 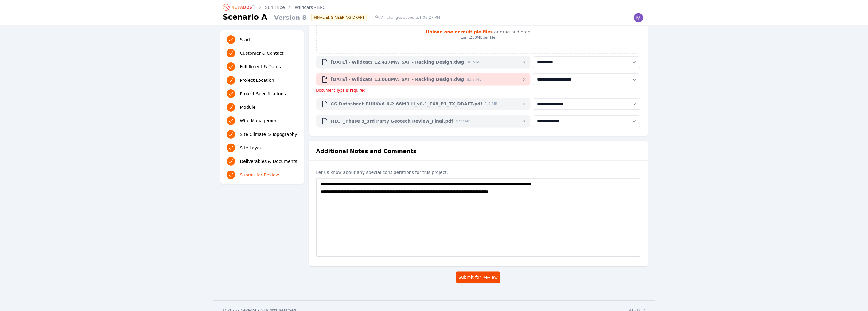 I want to click on img: Madeline Koldos, so click(x=639, y=18).